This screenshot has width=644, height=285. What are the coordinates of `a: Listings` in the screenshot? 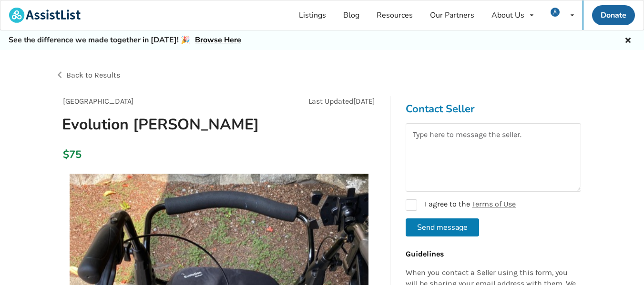 It's located at (312, 15).